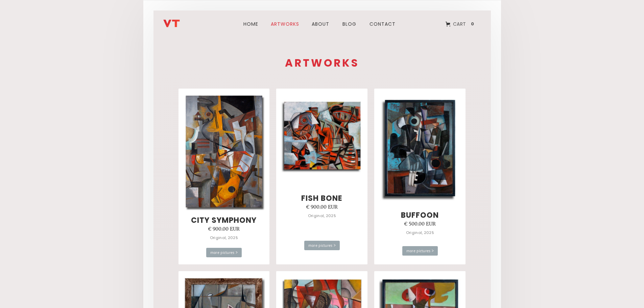 The width and height of the screenshot is (644, 308). Describe the element at coordinates (461, 24) in the screenshot. I see `a: Open empty cart` at that location.